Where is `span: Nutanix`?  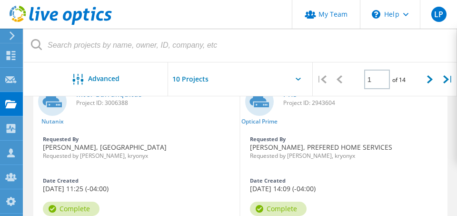 span: Nutanix is located at coordinates (52, 121).